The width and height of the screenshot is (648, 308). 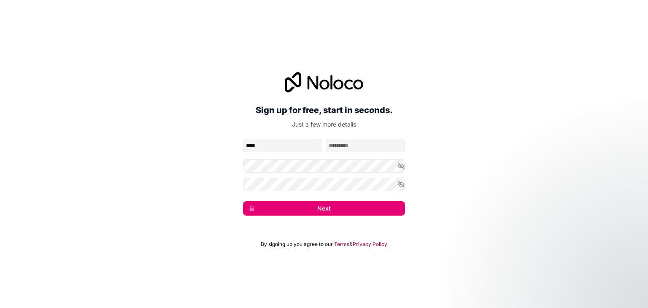 What do you see at coordinates (341, 244) in the screenshot?
I see `a: Terms` at bounding box center [341, 244].